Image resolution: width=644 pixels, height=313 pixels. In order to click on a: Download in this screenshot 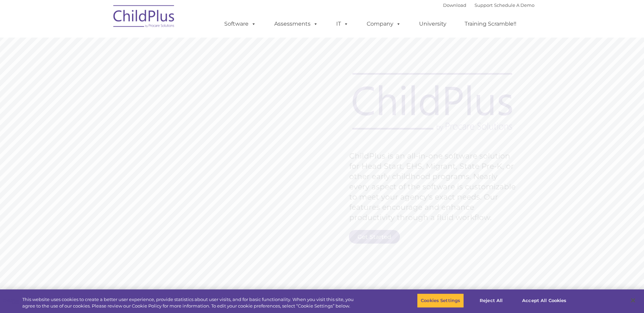, I will do `click(455, 5)`.